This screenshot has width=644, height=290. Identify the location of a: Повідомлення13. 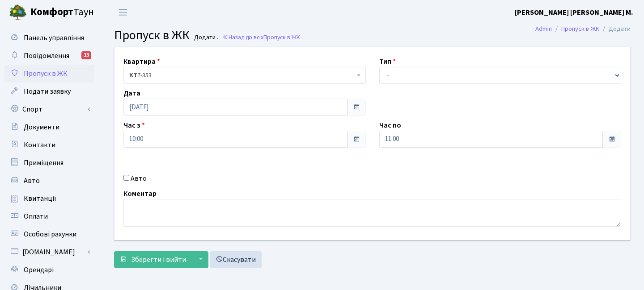
(49, 56).